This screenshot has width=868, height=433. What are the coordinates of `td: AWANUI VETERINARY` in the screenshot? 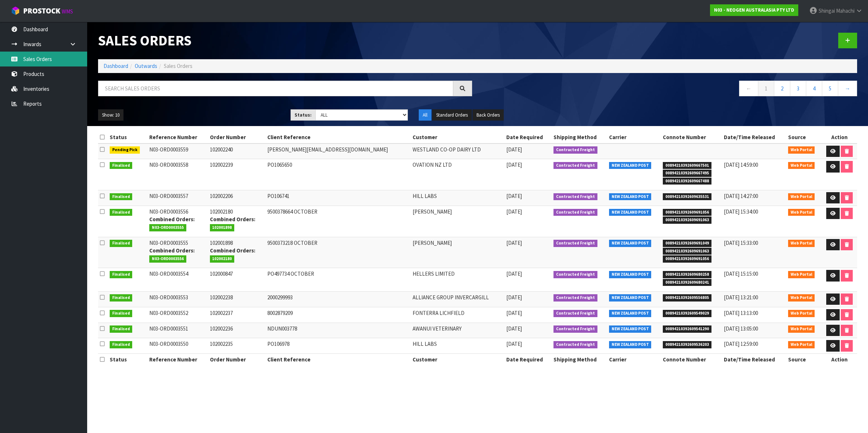 It's located at (458, 330).